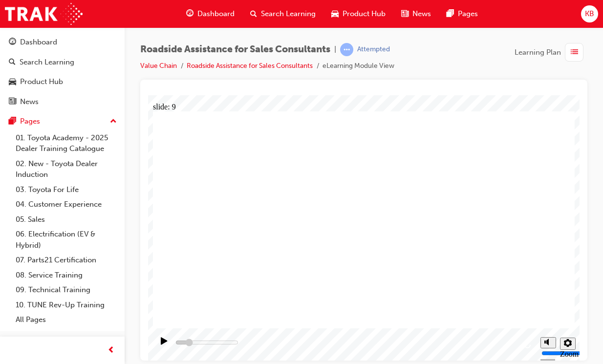 The image size is (603, 364). What do you see at coordinates (358, 66) in the screenshot?
I see `li: eLearning Module View` at bounding box center [358, 66].